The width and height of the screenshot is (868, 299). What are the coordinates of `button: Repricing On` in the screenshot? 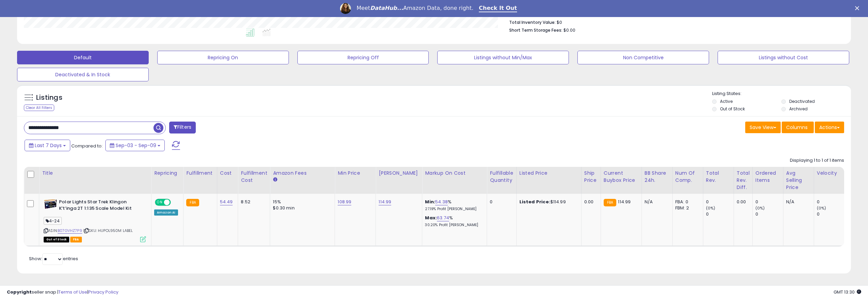 It's located at (223, 58).